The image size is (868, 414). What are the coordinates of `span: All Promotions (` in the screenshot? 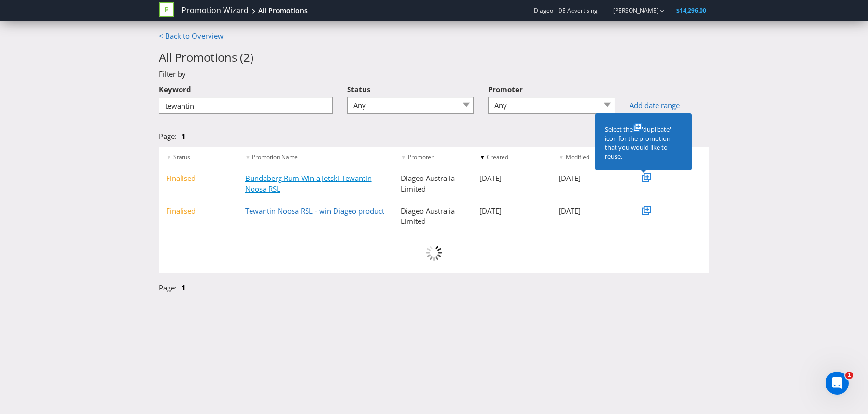 It's located at (201, 57).